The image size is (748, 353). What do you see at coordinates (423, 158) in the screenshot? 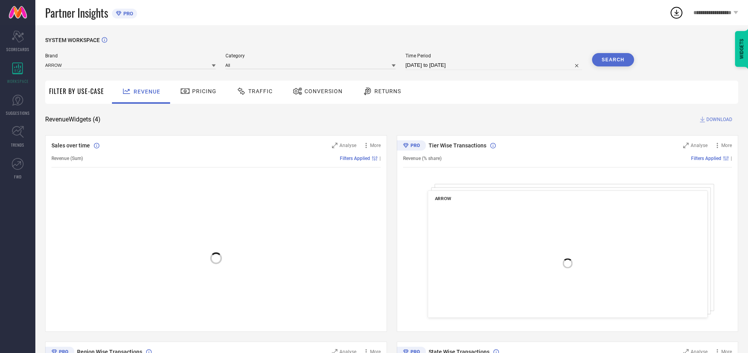
I see `span: Revenue (% share)` at bounding box center [423, 158].